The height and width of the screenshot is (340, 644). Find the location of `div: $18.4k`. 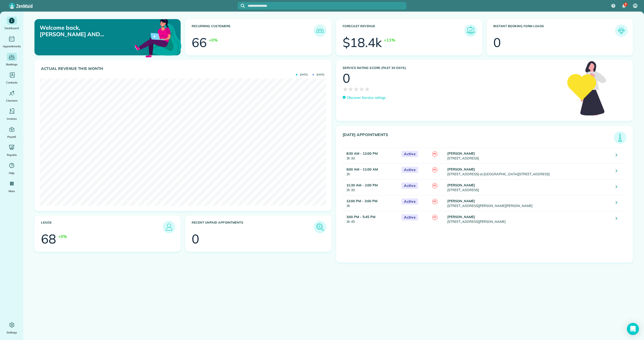

div: $18.4k is located at coordinates (362, 42).